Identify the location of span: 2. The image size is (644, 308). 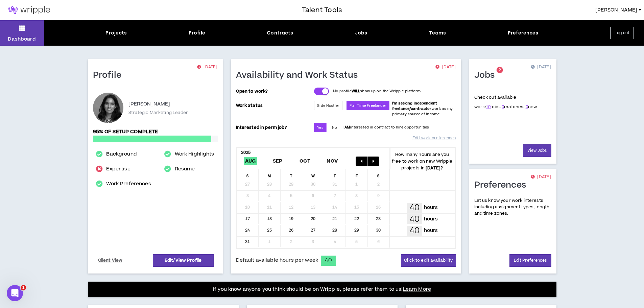
(500, 70).